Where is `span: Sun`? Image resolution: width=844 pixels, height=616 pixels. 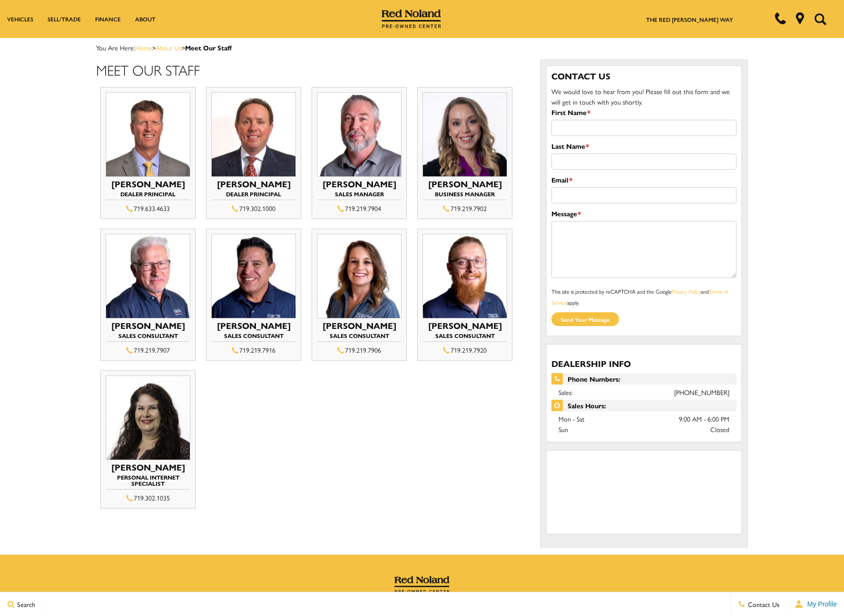 span: Sun is located at coordinates (563, 429).